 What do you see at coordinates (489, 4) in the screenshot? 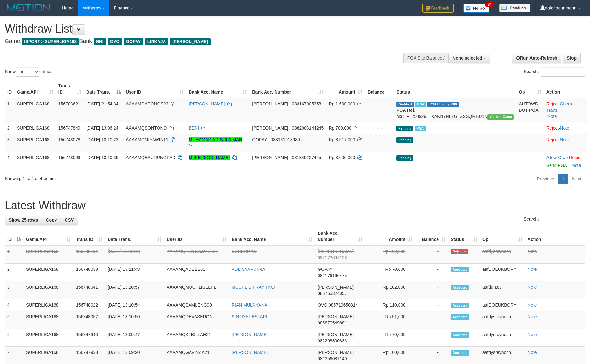
I see `span: 34` at bounding box center [489, 4].